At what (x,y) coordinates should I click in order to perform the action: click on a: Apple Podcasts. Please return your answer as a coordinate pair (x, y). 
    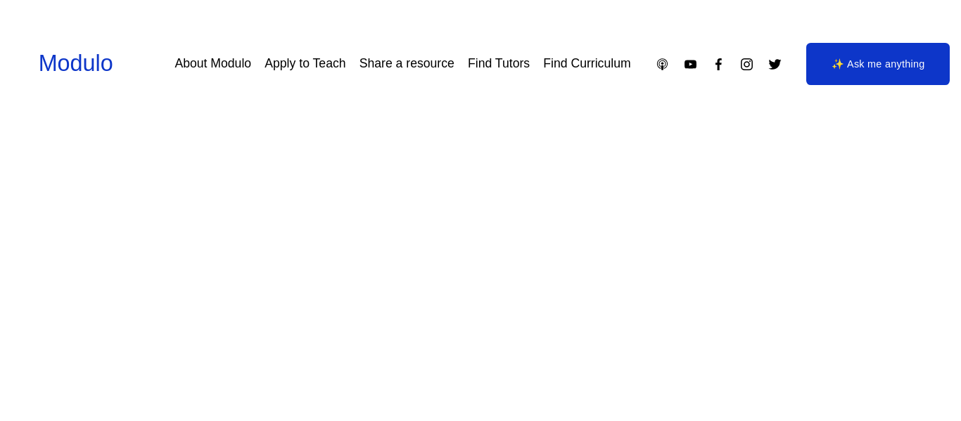
    Looking at the image, I should click on (662, 64).